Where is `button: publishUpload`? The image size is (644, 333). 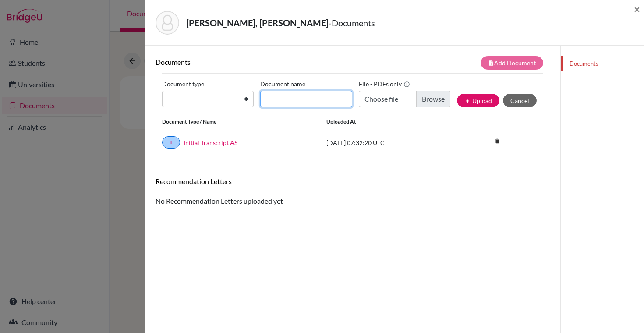 button: publishUpload is located at coordinates (478, 100).